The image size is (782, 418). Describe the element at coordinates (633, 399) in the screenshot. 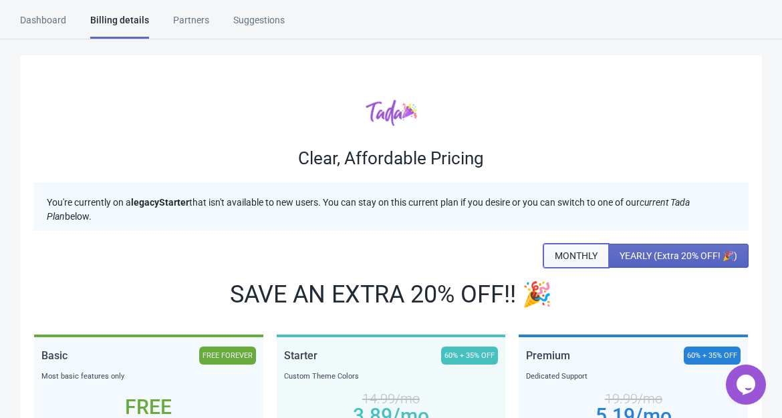

I see `div: 19.99 /mo` at that location.